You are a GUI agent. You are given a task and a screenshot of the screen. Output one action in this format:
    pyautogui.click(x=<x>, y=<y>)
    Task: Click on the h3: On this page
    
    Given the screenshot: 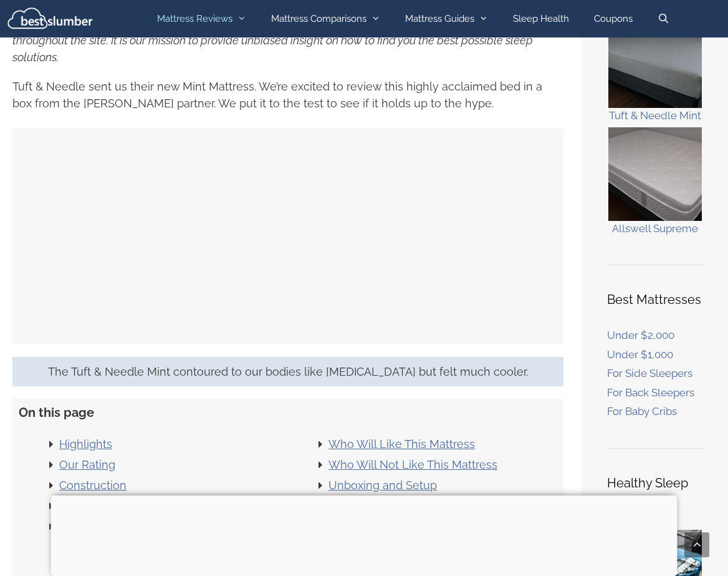 What is the action you would take?
    pyautogui.click(x=288, y=413)
    